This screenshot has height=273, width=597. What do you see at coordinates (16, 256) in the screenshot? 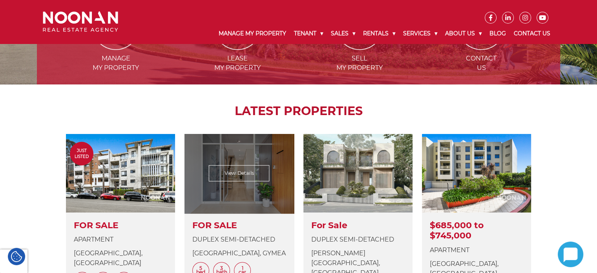
I see `div: Cookie Settings` at bounding box center [16, 256].